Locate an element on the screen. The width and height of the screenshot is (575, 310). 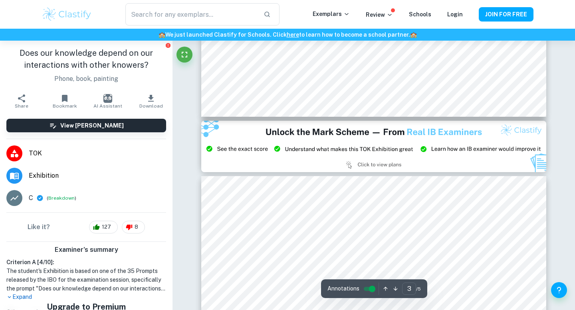
a: Schools is located at coordinates (420, 14).